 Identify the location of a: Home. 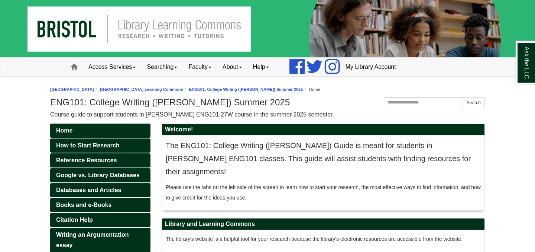
(100, 130).